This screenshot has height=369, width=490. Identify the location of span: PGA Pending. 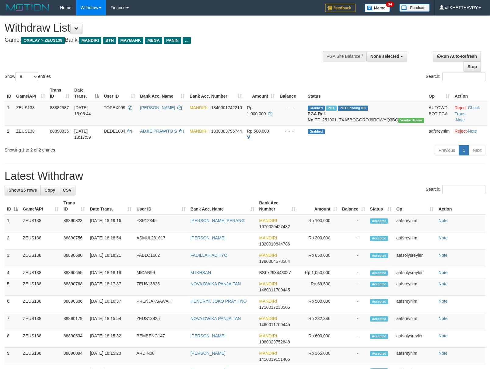
(353, 108).